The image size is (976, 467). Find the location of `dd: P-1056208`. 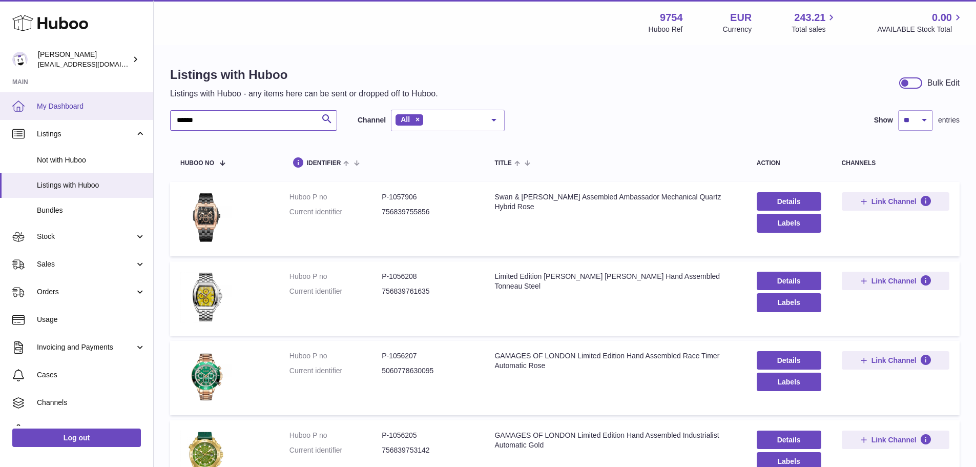

dd: P-1056208 is located at coordinates (428, 276).